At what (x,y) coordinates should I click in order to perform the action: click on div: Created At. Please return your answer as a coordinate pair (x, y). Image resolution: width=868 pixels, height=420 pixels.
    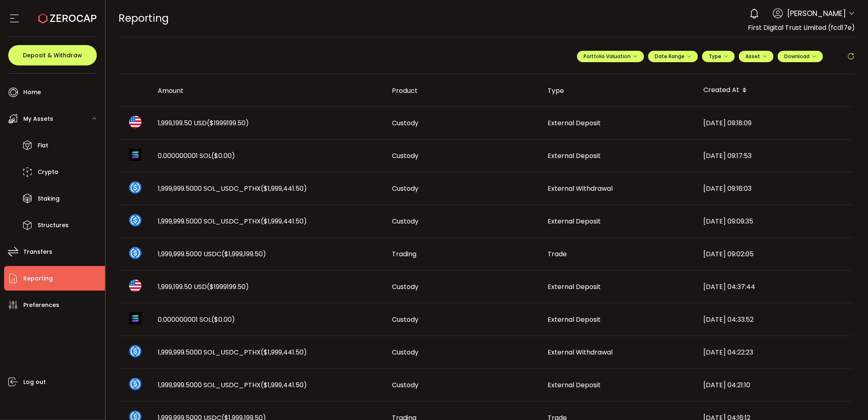
    Looking at the image, I should click on (775, 90).